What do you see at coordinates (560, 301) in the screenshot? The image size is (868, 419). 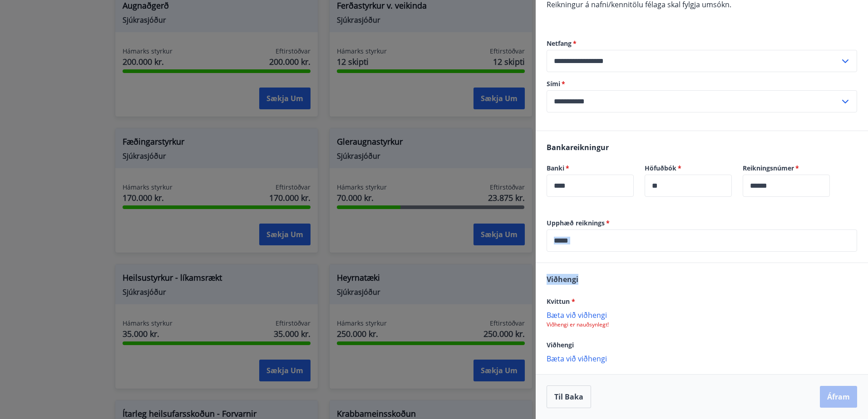 I see `span: Kvittun` at bounding box center [560, 301].